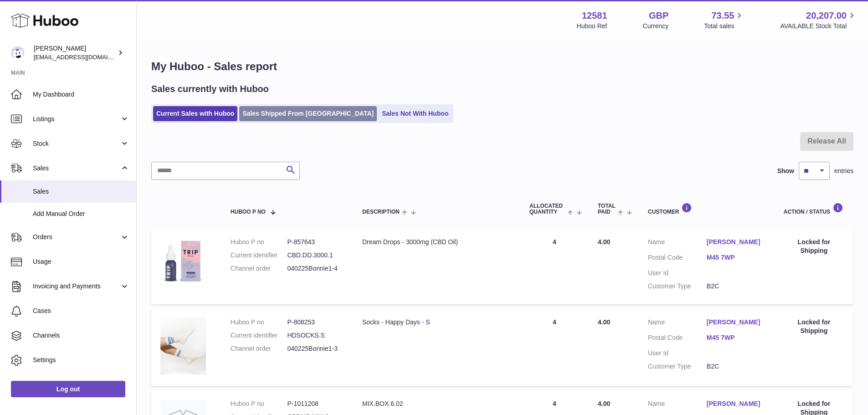 The height and width of the screenshot is (415, 868). What do you see at coordinates (381, 212) in the screenshot?
I see `span: Description` at bounding box center [381, 212].